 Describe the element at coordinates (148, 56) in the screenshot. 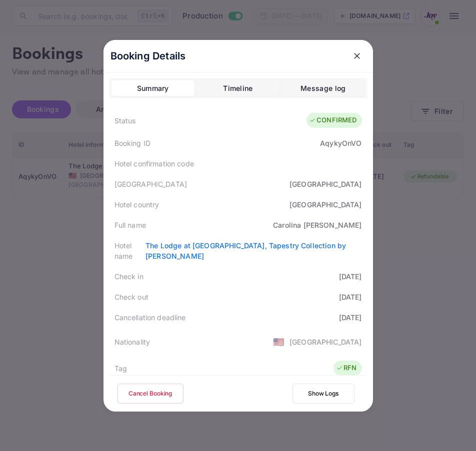

I see `p: Booking Details` at that location.